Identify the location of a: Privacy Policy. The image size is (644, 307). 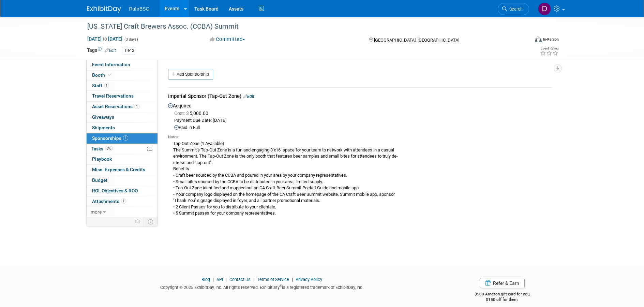
(309, 279).